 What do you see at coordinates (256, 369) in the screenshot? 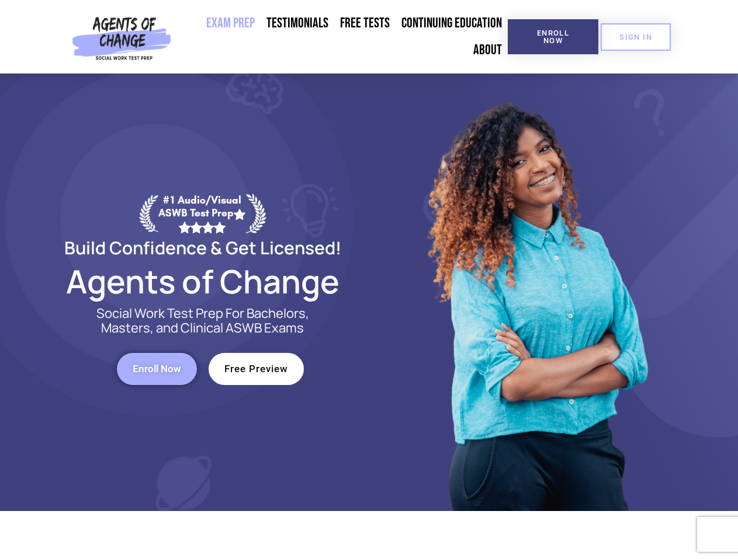
I see `a: Free Preview` at bounding box center [256, 369].